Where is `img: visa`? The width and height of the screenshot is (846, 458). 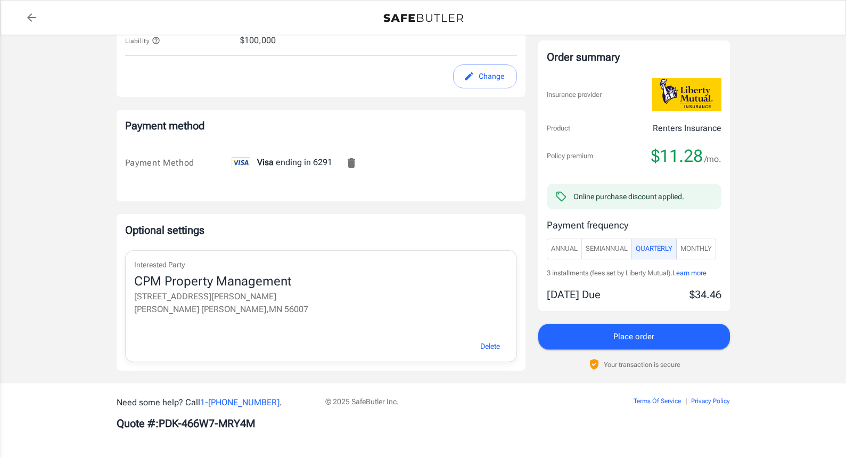
img: visa is located at coordinates (241, 162).